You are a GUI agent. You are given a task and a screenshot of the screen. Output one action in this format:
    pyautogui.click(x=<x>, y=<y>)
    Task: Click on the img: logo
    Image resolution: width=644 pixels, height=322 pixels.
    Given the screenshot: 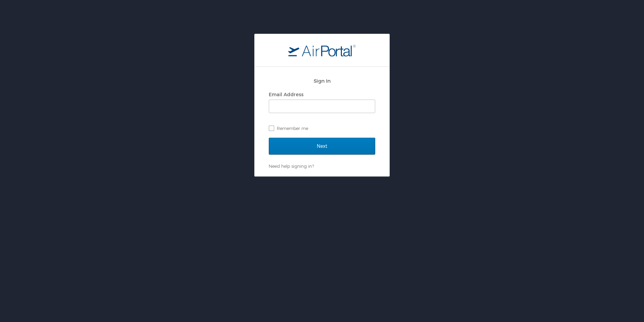 What is the action you would take?
    pyautogui.click(x=322, y=50)
    